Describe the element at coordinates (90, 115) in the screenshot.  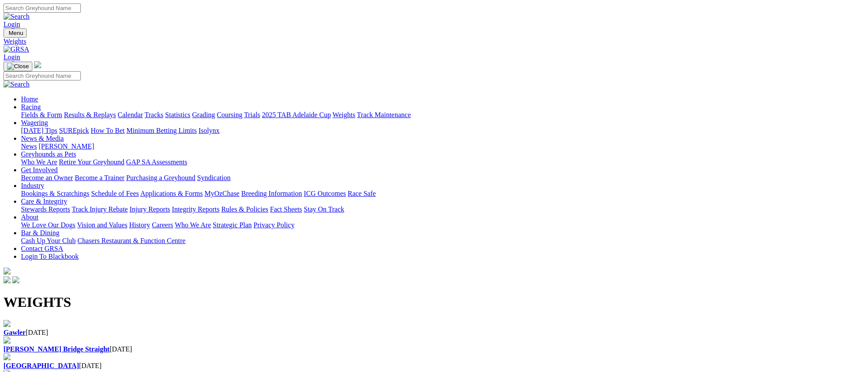
I see `a: Results & Replays` at that location.